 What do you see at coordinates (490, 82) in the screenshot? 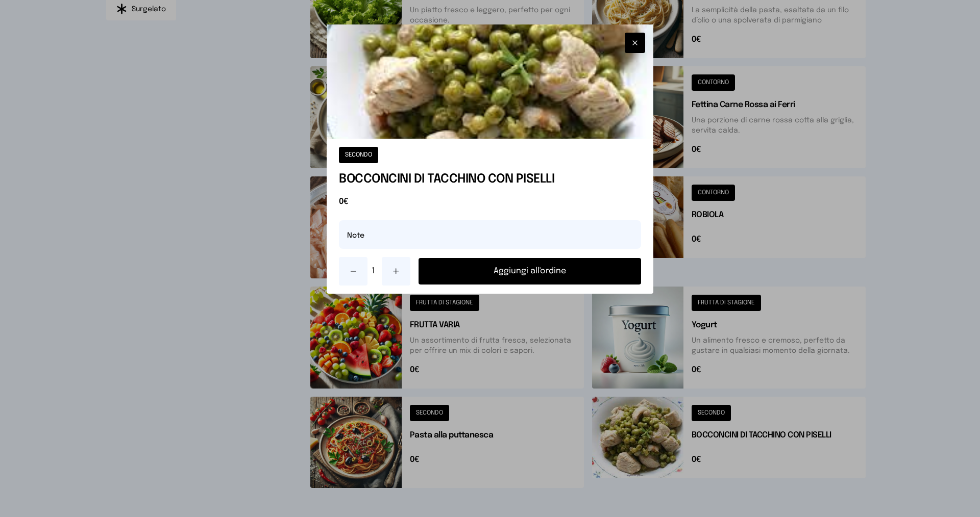
I see `img: BOCCONCINI DI TACCHINO CON PISELLI` at bounding box center [490, 82].